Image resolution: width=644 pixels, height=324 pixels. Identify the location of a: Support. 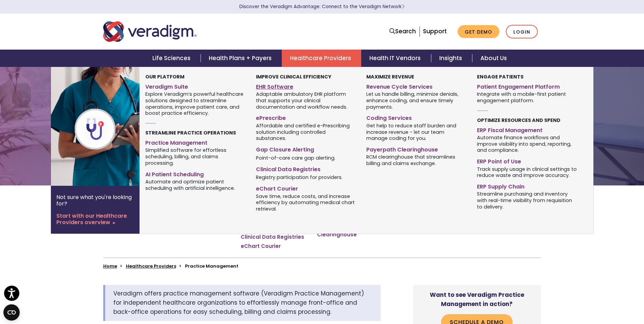
(435, 31).